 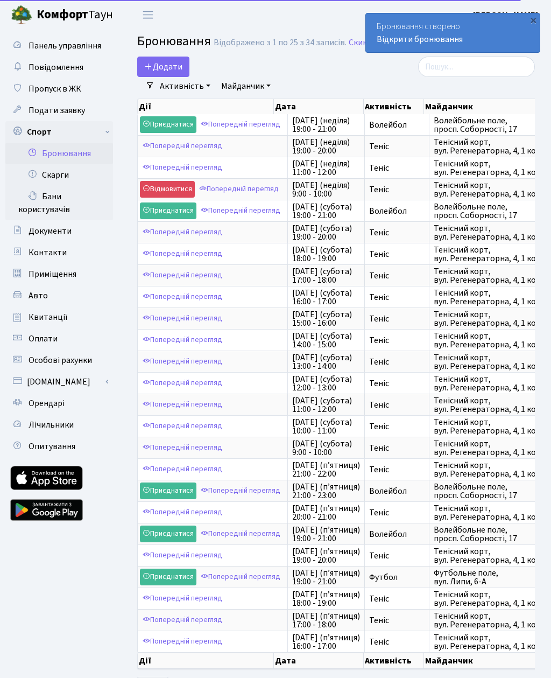 What do you see at coordinates (38, 296) in the screenshot?
I see `span: Авто` at bounding box center [38, 296].